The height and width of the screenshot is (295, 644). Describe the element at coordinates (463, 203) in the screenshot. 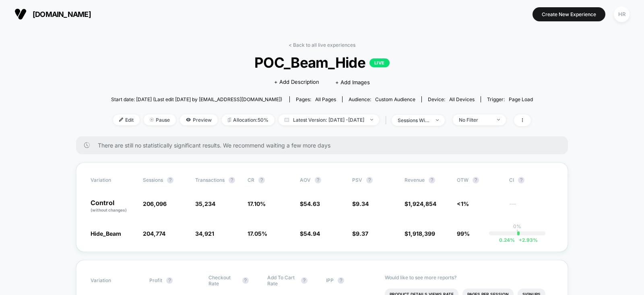

I see `span: <1%` at that location.